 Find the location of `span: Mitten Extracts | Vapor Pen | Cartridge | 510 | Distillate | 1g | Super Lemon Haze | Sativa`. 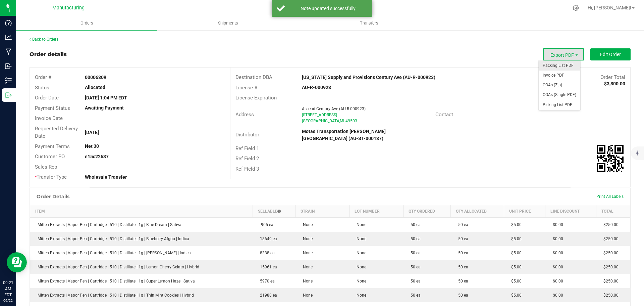

span: Mitten Extracts | Vapor Pen | Cartridge | 510 | Distillate | 1g | Super Lemon Haze | Sativa is located at coordinates (114, 281).